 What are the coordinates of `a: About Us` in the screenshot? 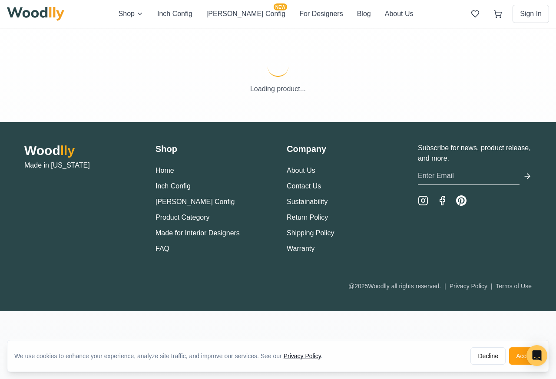 It's located at (301, 170).